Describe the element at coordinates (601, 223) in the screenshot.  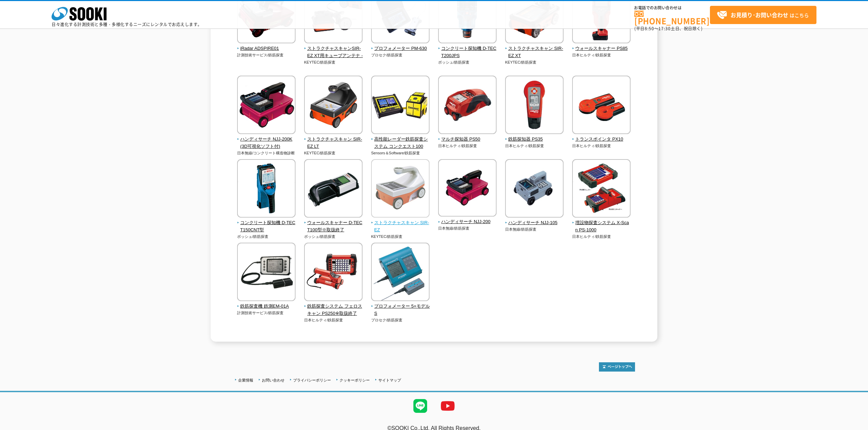
I see `a: 埋設物探査システム X-Scan PS-1000` at that location.